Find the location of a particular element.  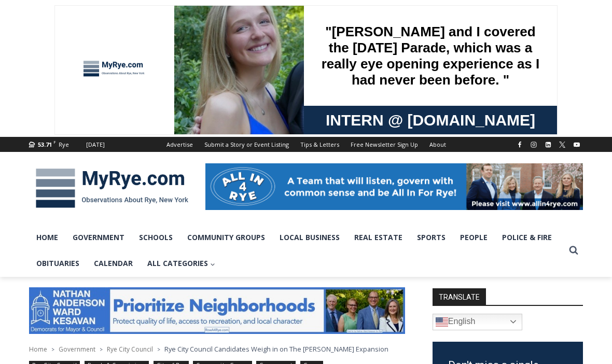

a: Police & Fire is located at coordinates (527, 237).